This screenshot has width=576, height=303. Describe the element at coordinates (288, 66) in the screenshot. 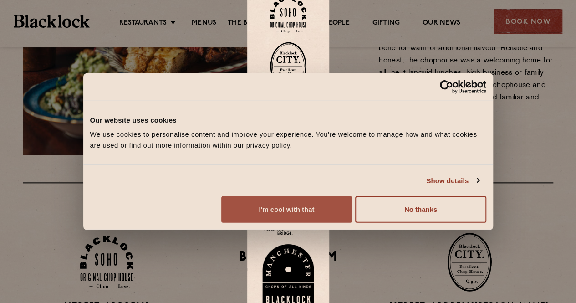

I see `img: City-stamp-default.svg` at that location.